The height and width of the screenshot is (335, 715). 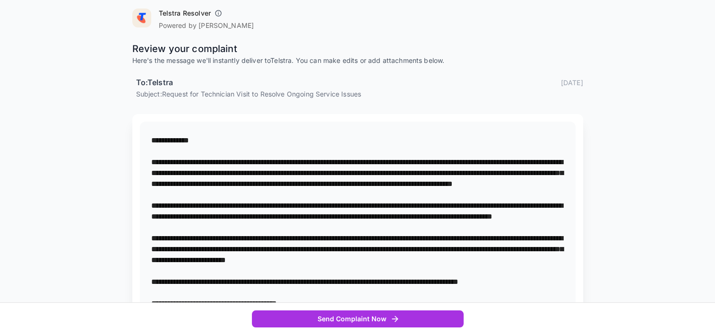 I want to click on p: Subject: Request for Technician Visit to Resolve Ongoing Service Issues, so click(x=360, y=94).